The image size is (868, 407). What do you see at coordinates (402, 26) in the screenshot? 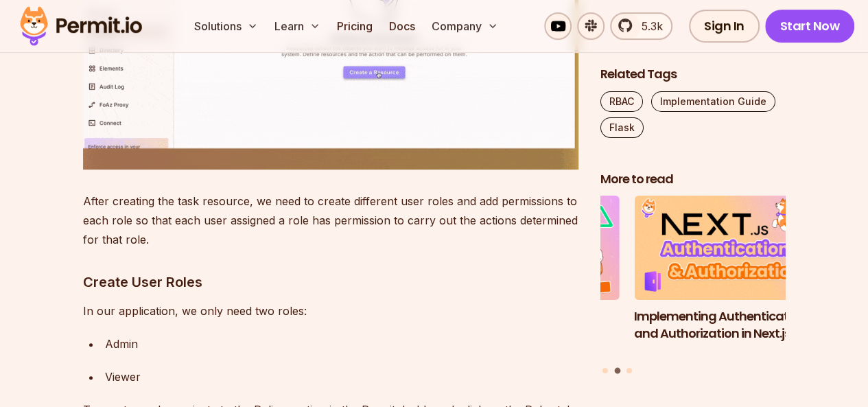
I see `a: Docs` at bounding box center [402, 26].